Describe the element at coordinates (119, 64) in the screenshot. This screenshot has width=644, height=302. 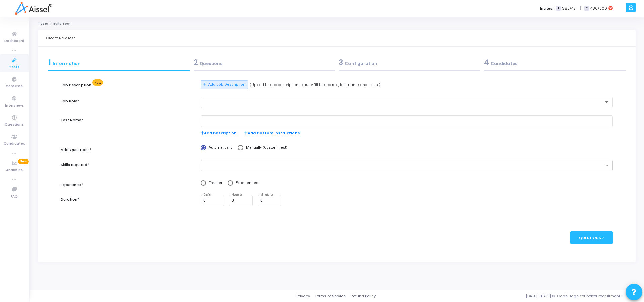
I see `a: 1Information` at that location.